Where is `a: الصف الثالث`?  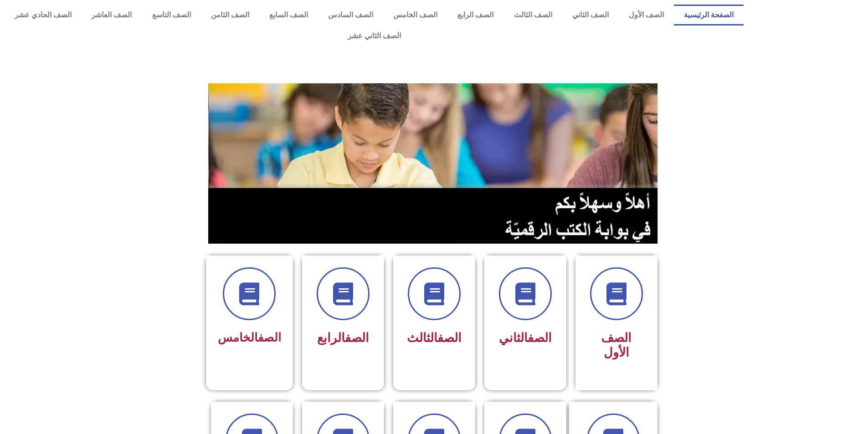 a: الصف الثالث is located at coordinates (533, 15).